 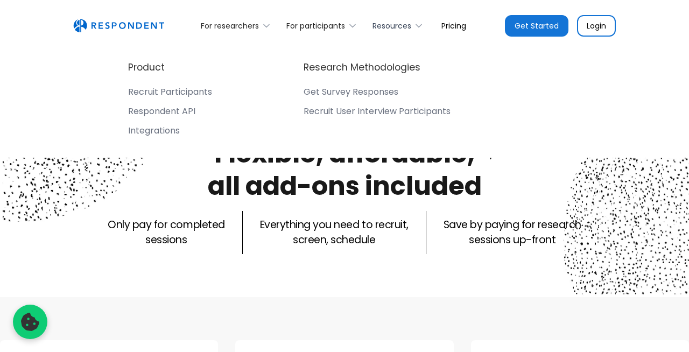 I want to click on a: Recruit User Interview Participants, so click(x=377, y=114).